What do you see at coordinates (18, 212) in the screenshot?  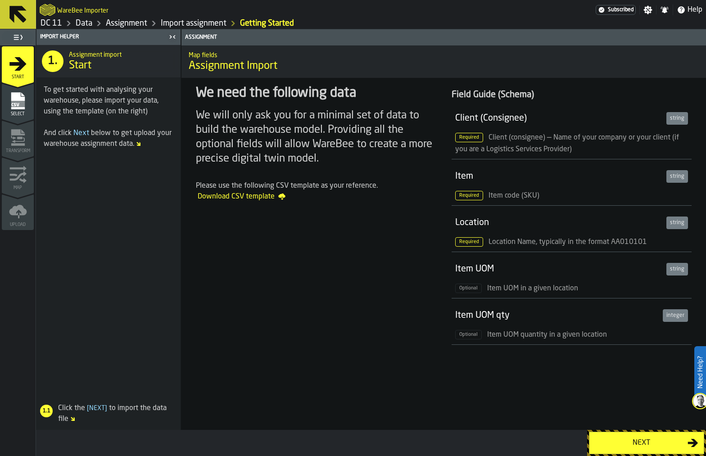 I see `li: menu Upload` at bounding box center [18, 212].